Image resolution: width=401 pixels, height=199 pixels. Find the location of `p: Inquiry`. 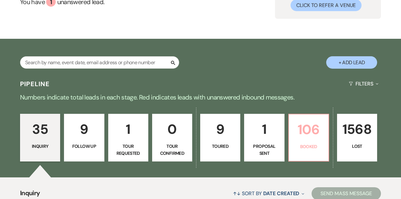

p: Inquiry is located at coordinates (40, 146).